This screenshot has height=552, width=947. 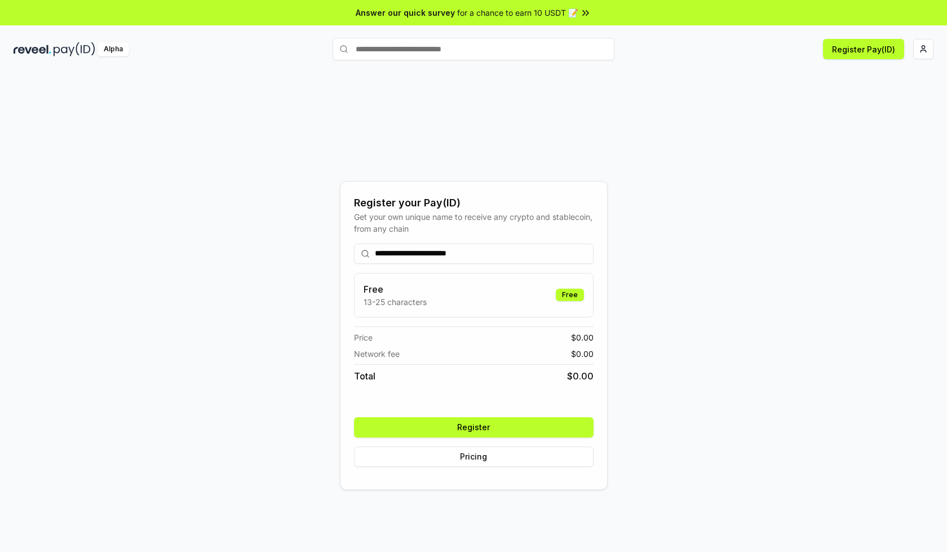 What do you see at coordinates (376, 353) in the screenshot?
I see `span: Network fee` at bounding box center [376, 353].